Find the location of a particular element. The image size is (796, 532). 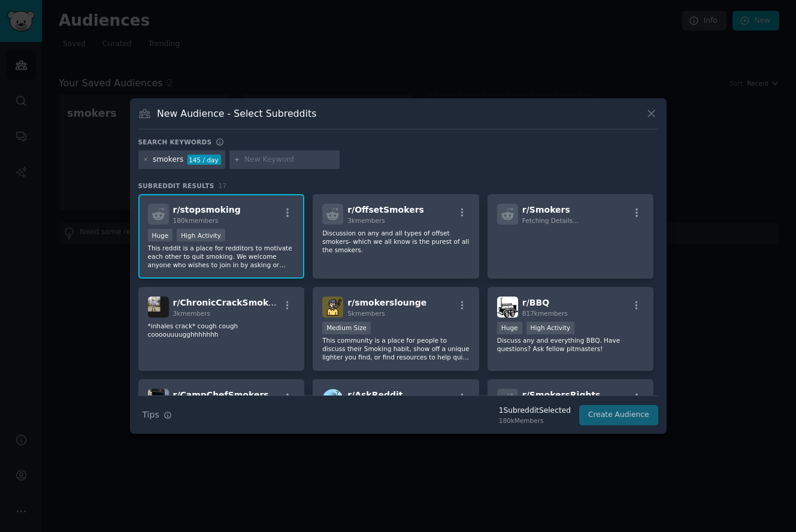

span: r/ Smokers is located at coordinates (547, 210).